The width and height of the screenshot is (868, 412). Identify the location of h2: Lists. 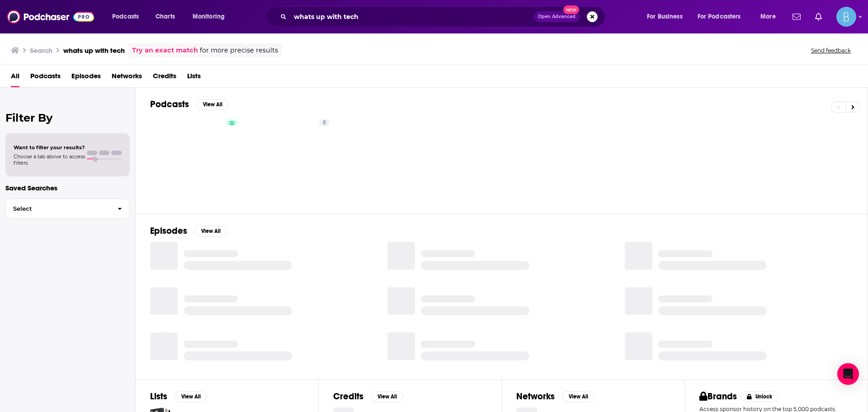
(159, 396).